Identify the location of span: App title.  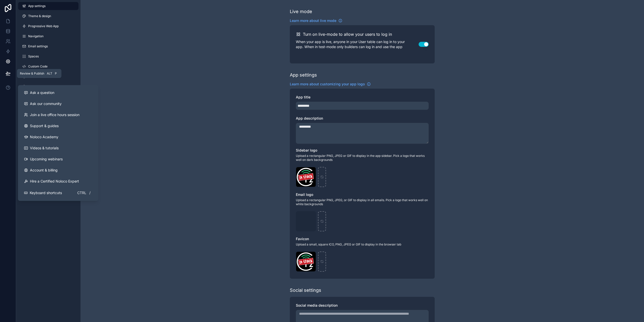
(303, 97).